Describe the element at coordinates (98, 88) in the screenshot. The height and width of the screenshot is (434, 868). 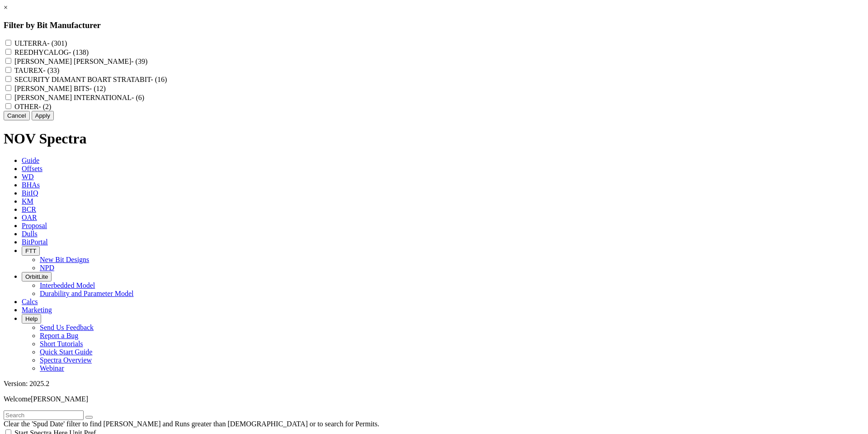
I see `span: - (12)` at that location.